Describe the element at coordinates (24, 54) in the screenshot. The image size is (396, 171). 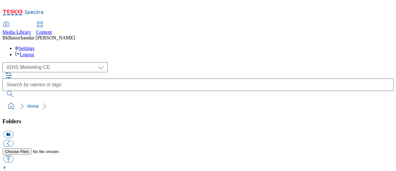
I see `a: Logout` at that location.